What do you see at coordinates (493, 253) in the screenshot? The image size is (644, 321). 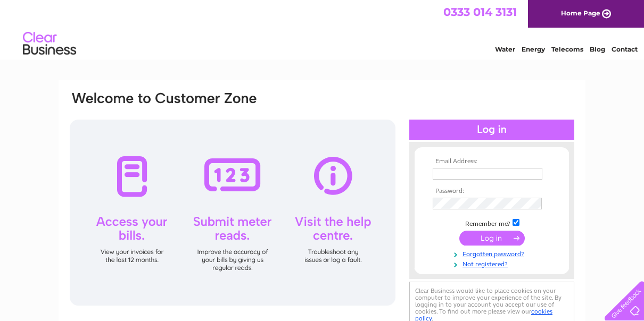 I see `a: Forgotten password?` at bounding box center [493, 253].